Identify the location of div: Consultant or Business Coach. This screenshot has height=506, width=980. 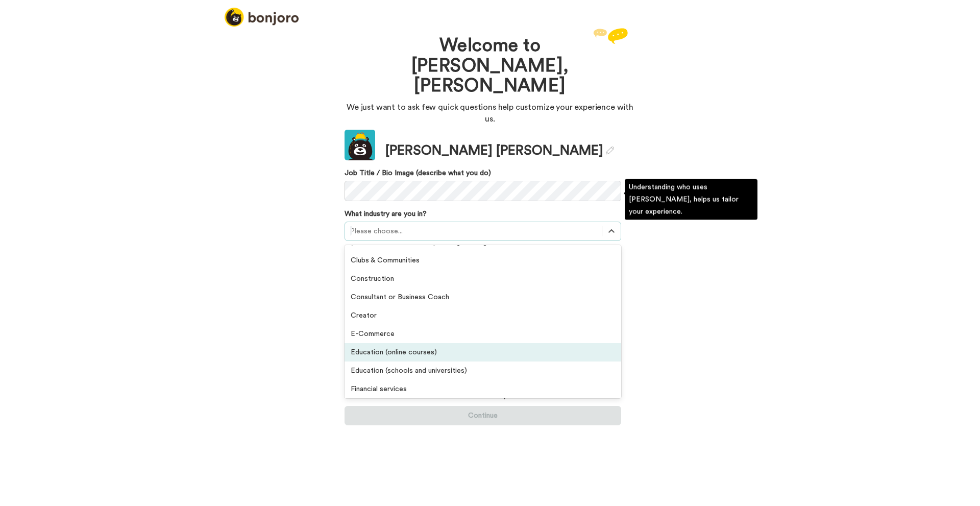
(483, 297).